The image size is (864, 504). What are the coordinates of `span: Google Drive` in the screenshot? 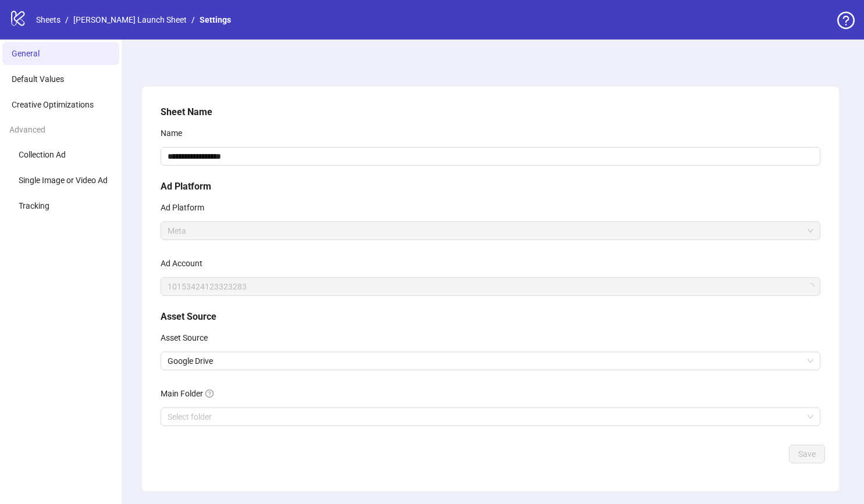 It's located at (491, 361).